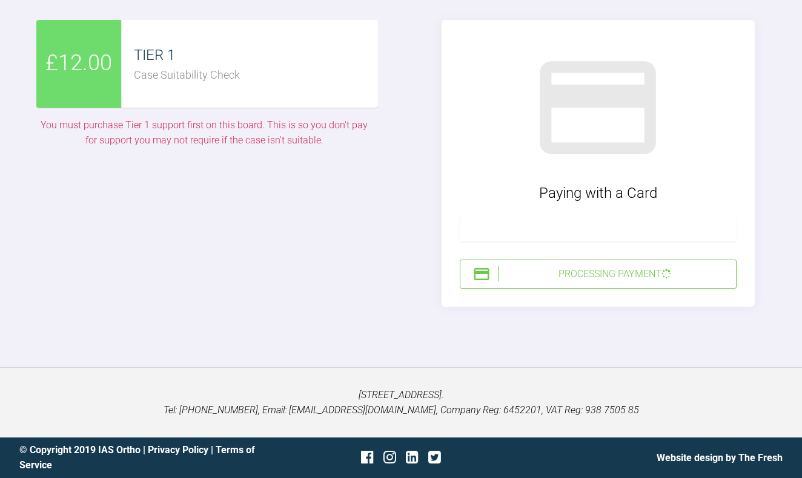  I want to click on img: stripeGray.902526a8.svg, so click(598, 108).